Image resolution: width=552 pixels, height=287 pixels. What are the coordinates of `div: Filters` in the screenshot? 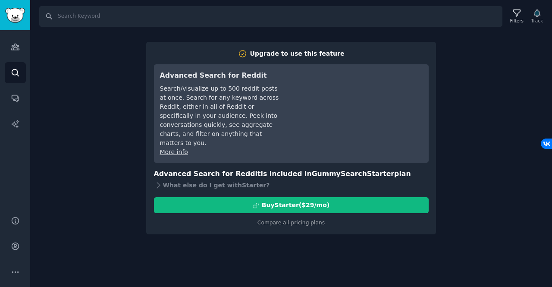 It's located at (517, 21).